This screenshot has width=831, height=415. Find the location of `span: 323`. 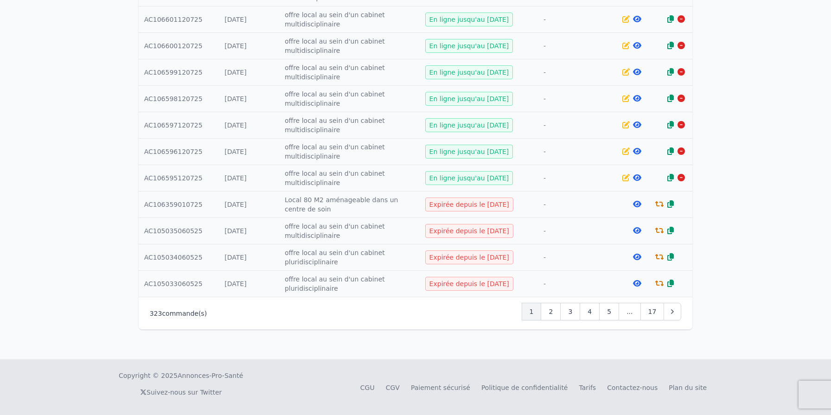

span: 323 is located at coordinates (156, 314).